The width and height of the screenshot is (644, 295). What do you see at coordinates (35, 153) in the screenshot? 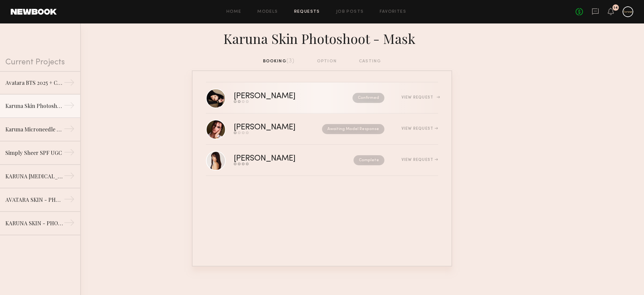
I see `div: Simply Sheer SPF UGC` at bounding box center [35, 153].